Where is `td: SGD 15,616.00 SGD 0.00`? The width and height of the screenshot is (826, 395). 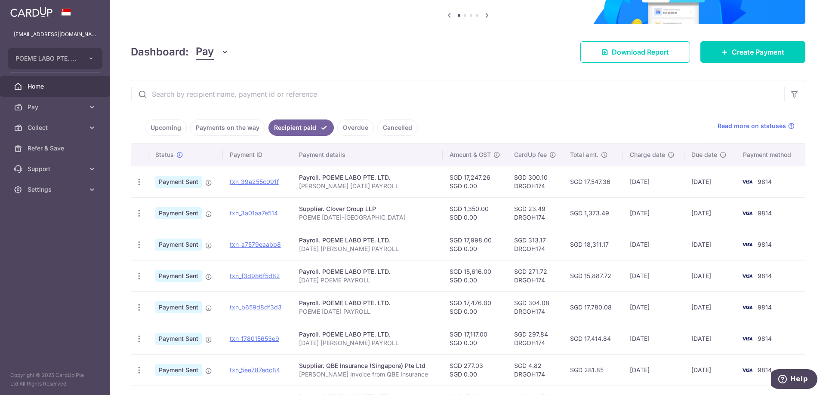 td: SGD 15,616.00 SGD 0.00 is located at coordinates (475, 276).